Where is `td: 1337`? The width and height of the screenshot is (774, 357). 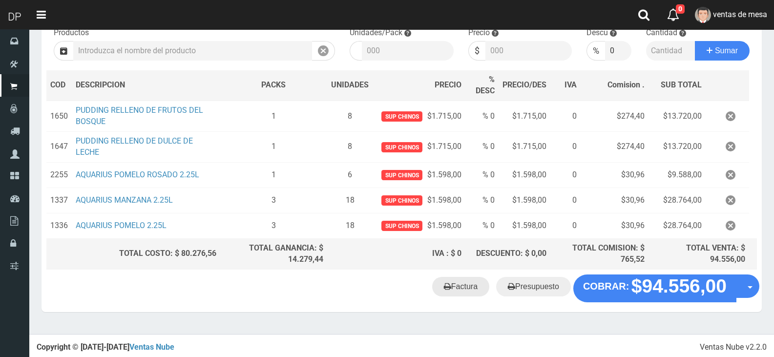 td: 1337 is located at coordinates (59, 200).